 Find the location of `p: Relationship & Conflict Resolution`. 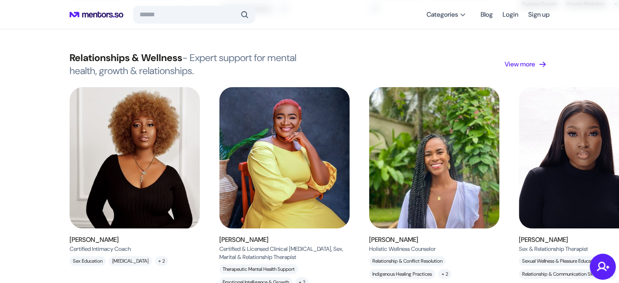

p: Relationship & Conflict Resolution is located at coordinates (408, 261).